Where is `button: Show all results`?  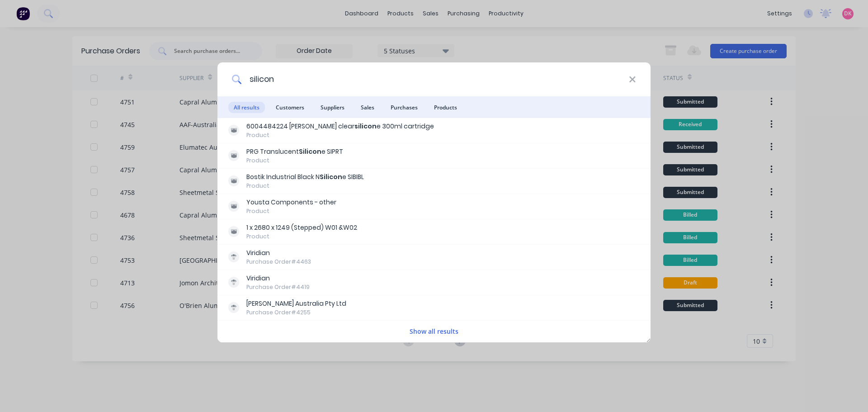
button: Show all results is located at coordinates (434, 331).